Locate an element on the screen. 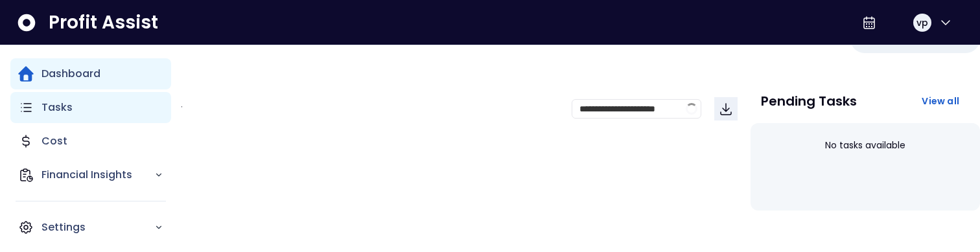 Image resolution: width=980 pixels, height=252 pixels. p: Settings is located at coordinates (98, 227).